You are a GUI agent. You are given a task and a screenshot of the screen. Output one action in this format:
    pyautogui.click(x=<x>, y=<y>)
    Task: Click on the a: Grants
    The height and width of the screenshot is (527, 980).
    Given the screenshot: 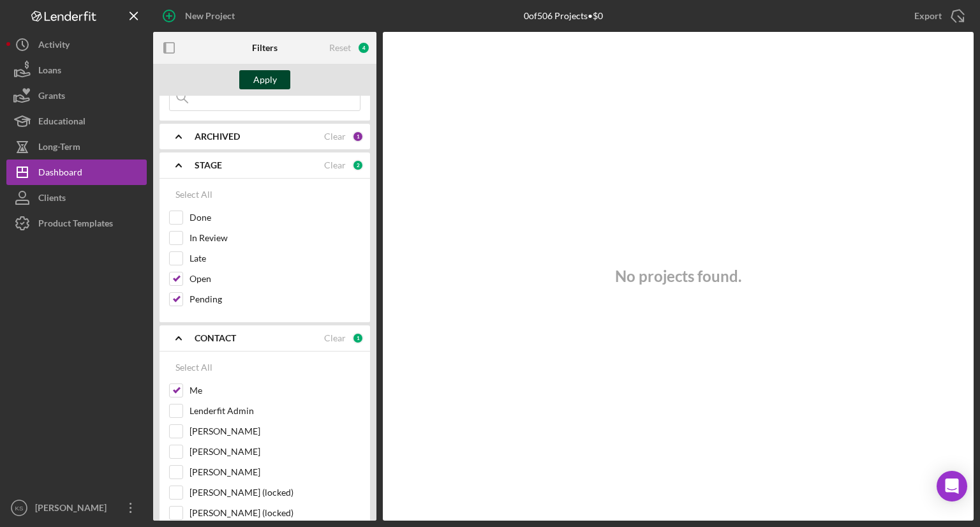 What is the action you would take?
    pyautogui.click(x=76, y=96)
    